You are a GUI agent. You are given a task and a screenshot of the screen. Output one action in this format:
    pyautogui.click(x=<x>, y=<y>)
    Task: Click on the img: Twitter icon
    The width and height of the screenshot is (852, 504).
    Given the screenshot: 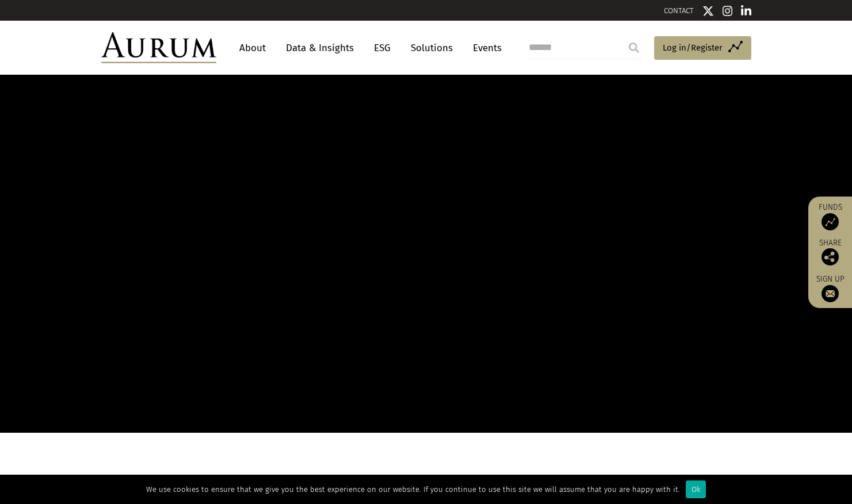 What is the action you would take?
    pyautogui.click(x=708, y=11)
    